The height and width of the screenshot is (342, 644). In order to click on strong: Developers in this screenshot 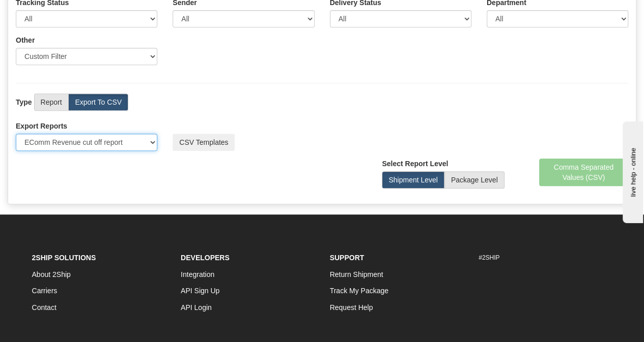, I will do `click(205, 257)`.